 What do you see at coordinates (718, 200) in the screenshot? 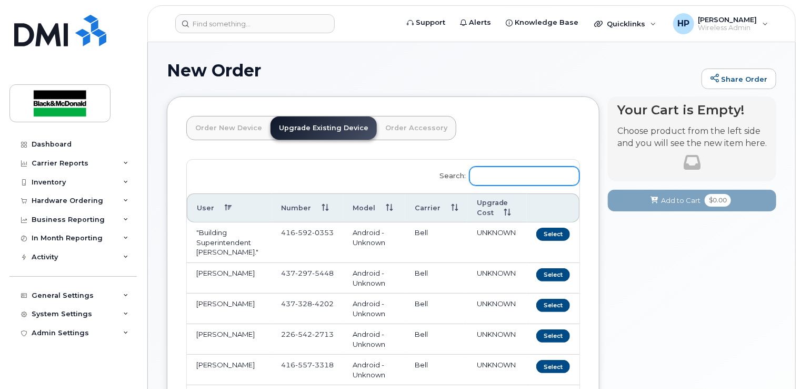
I see `span: $0.00` at bounding box center [718, 200].